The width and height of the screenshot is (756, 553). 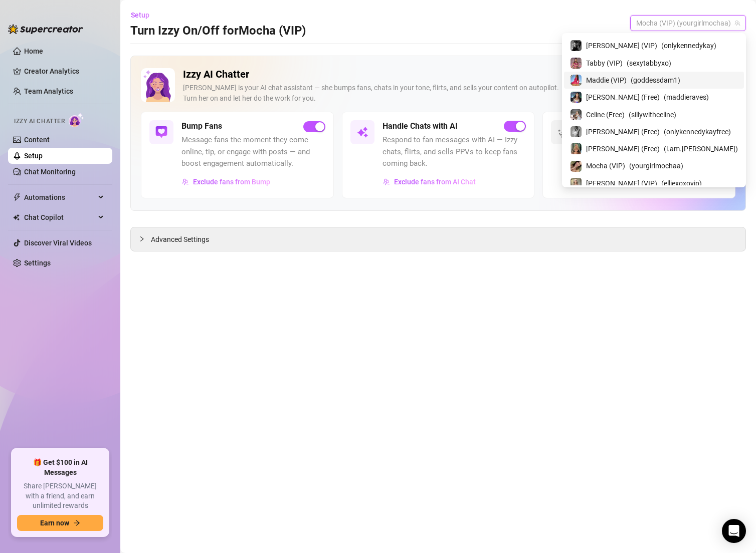 I want to click on a: Home, so click(x=34, y=51).